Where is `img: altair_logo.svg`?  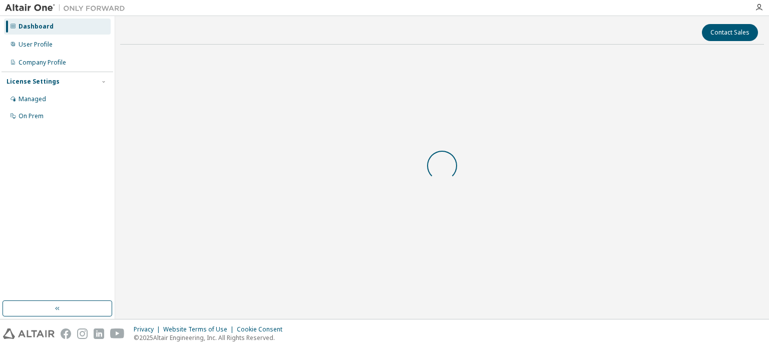
img: altair_logo.svg is located at coordinates (29, 334).